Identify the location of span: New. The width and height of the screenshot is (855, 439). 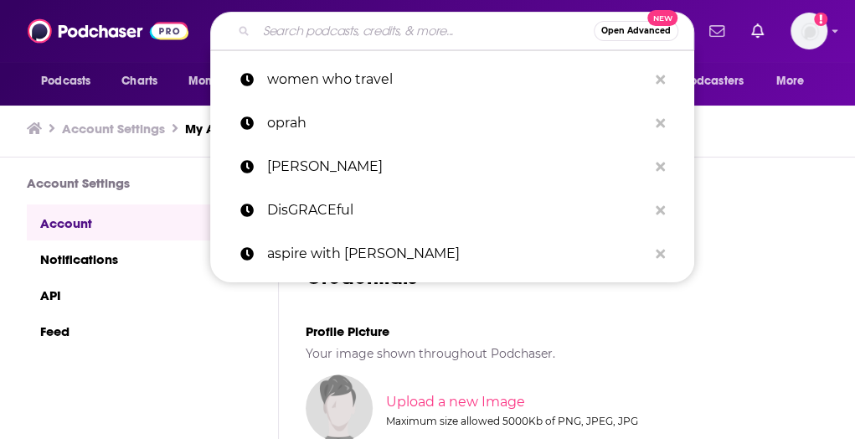
(663, 18).